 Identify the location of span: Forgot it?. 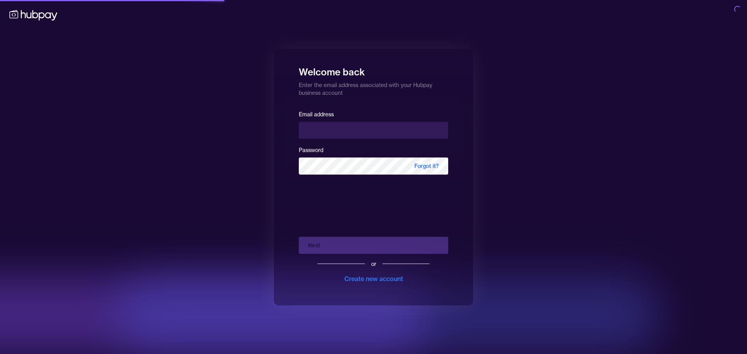
(426, 166).